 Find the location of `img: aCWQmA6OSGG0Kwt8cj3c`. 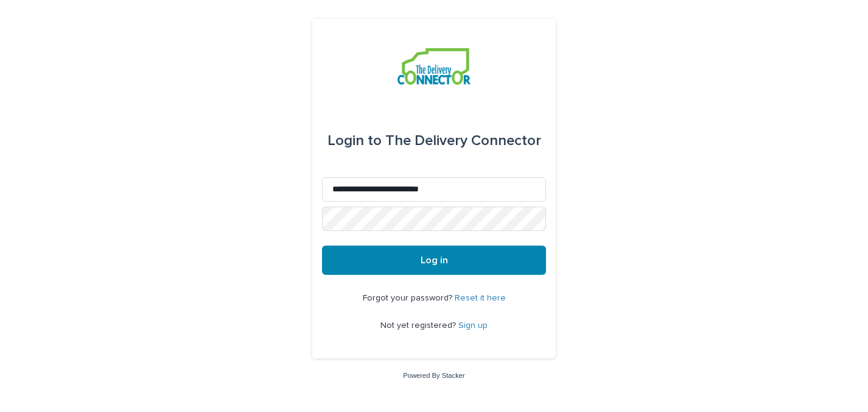

img: aCWQmA6OSGG0Kwt8cj3c is located at coordinates (433, 67).